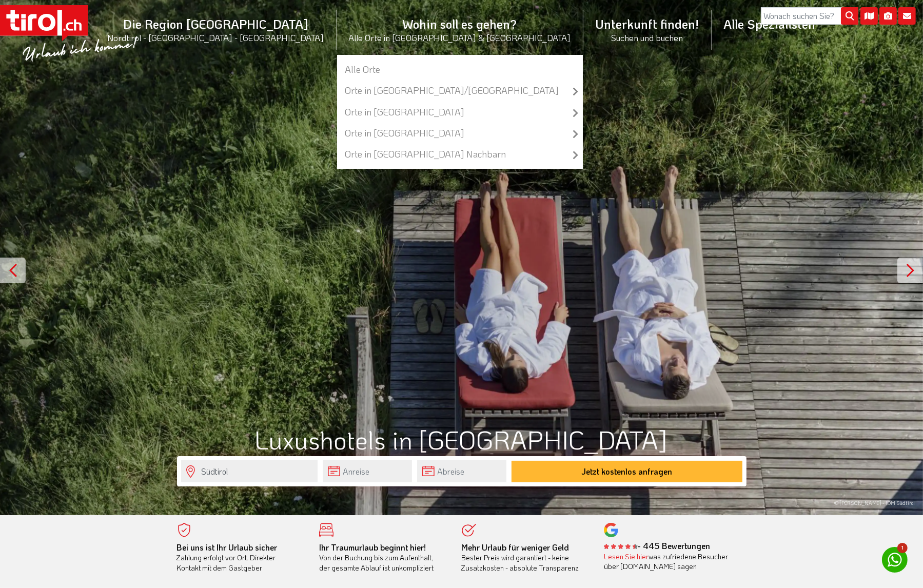  I want to click on img: google, so click(611, 529).